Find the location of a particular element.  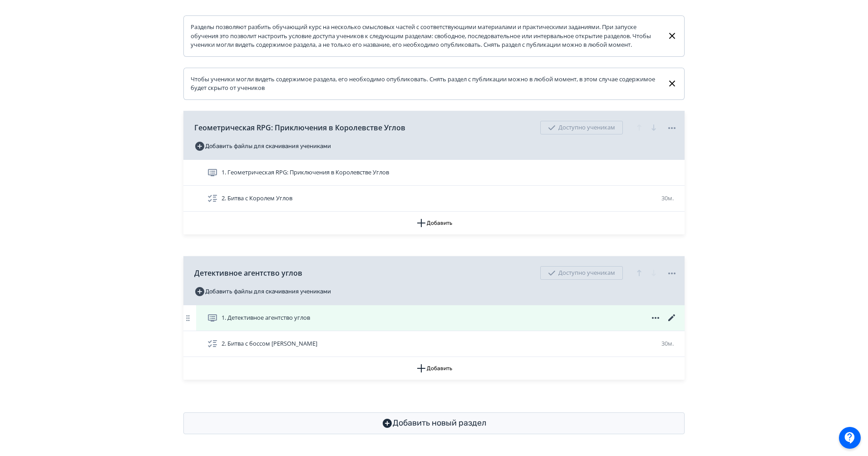

span: 1. Геометрическая RPG: Приключения в Королевстве Углов is located at coordinates (305, 173).